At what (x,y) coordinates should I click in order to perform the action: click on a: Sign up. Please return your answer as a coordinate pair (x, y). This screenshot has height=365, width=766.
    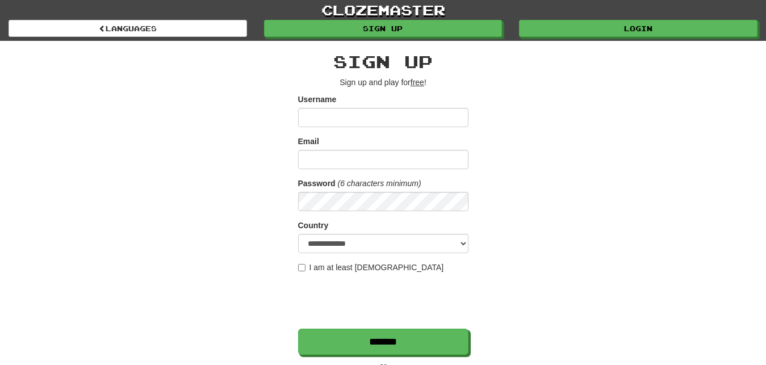
    Looking at the image, I should click on (383, 28).